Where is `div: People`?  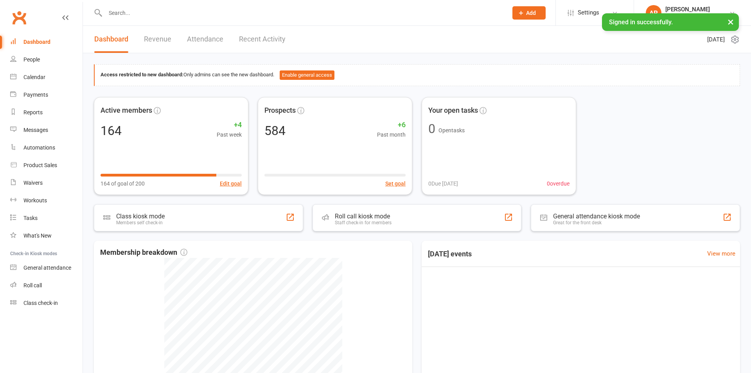 div: People is located at coordinates (32, 59).